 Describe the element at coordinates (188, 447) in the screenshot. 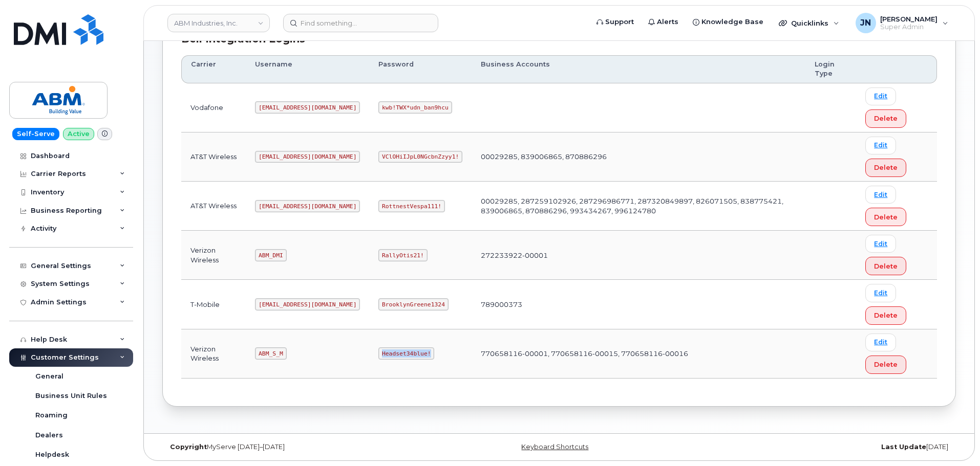

I see `strong: Copyright` at that location.